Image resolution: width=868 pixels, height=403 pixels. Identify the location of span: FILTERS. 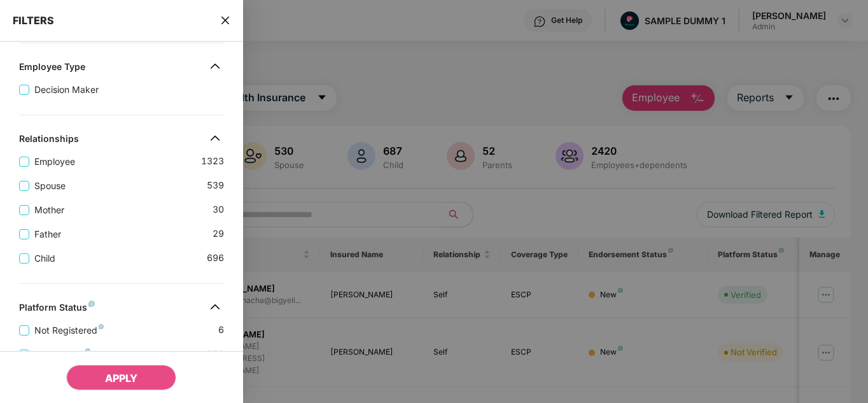
(33, 20).